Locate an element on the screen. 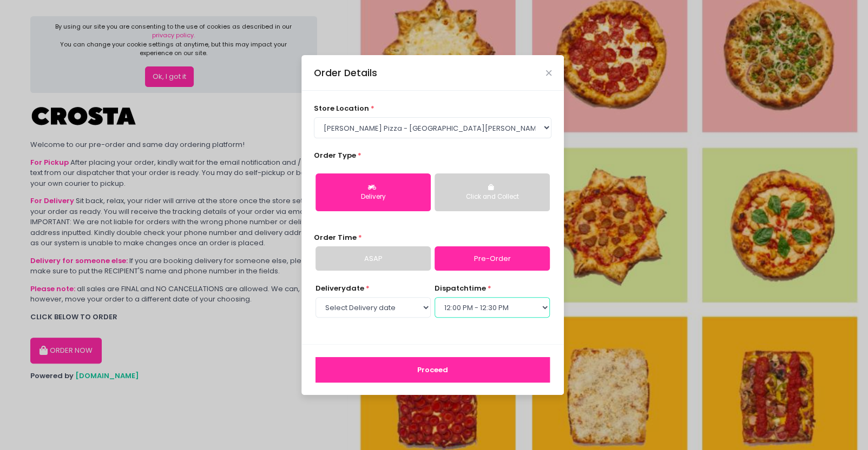  button: Delivery is located at coordinates (373, 193).